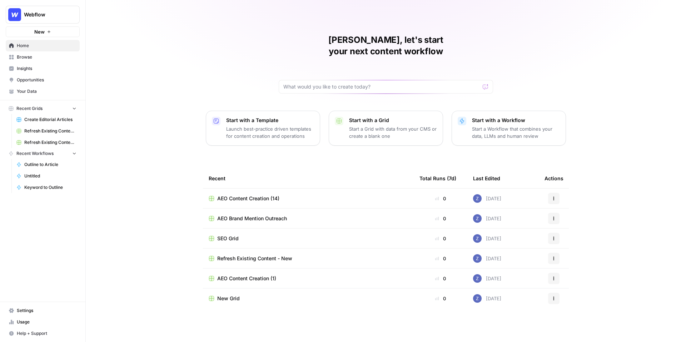 This screenshot has height=342, width=686. Describe the element at coordinates (43, 91) in the screenshot. I see `a: Your Data` at that location.